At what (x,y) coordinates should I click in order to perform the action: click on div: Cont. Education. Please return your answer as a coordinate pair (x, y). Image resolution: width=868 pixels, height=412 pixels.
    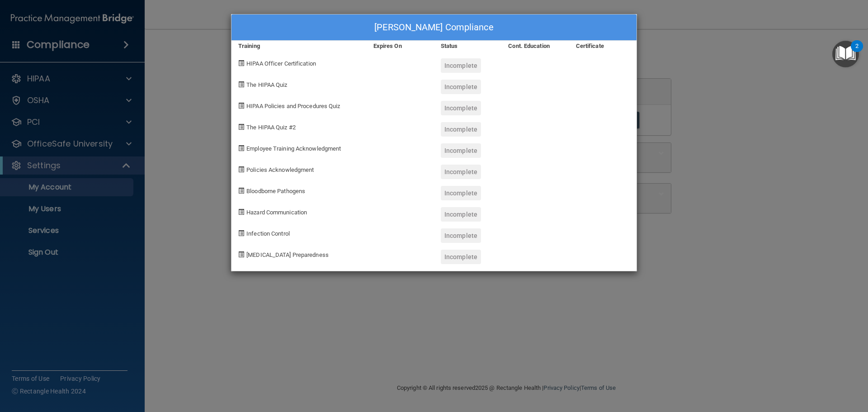
    Looking at the image, I should click on (534, 46).